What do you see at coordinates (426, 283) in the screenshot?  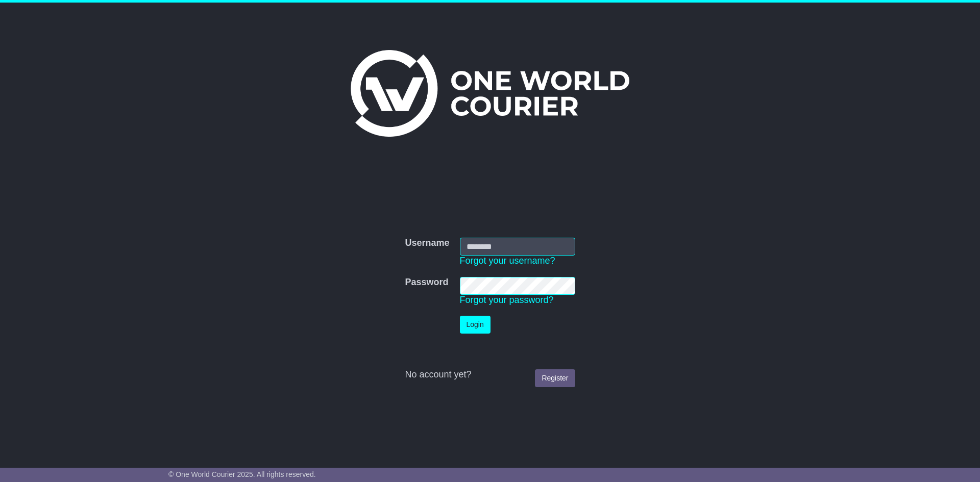 I see `label: Password` at bounding box center [426, 283].